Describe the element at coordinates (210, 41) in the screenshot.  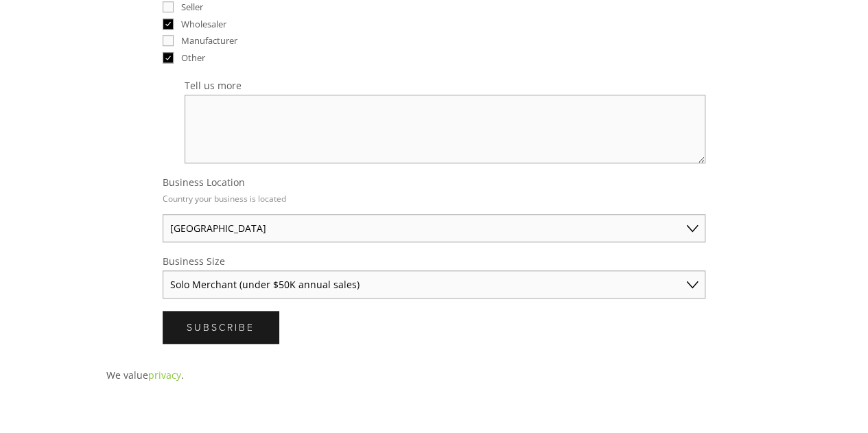
I see `span: Manufacturer` at that location.